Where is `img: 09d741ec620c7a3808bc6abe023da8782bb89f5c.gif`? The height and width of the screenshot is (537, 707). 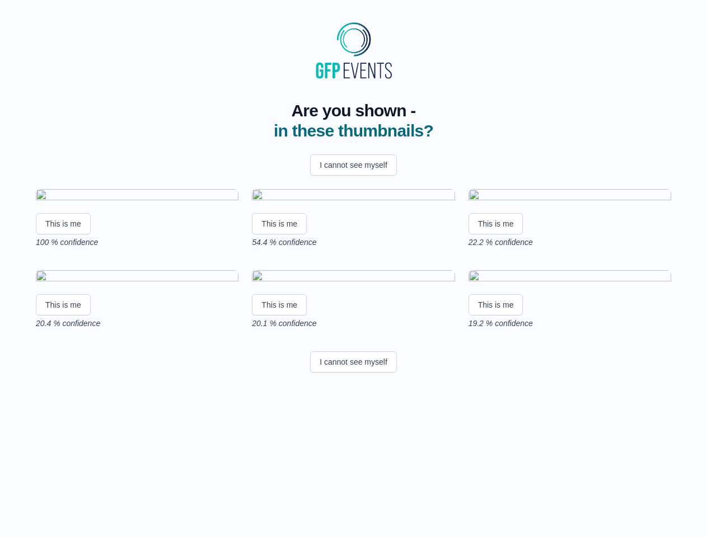 img: 09d741ec620c7a3808bc6abe023da8782bb89f5c.gif is located at coordinates (137, 196).